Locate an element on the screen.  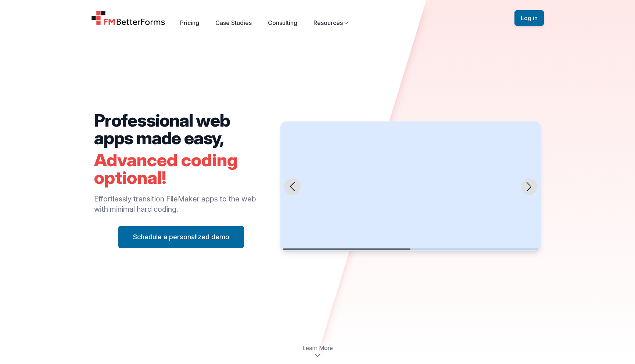
a: Pricing is located at coordinates (190, 23).